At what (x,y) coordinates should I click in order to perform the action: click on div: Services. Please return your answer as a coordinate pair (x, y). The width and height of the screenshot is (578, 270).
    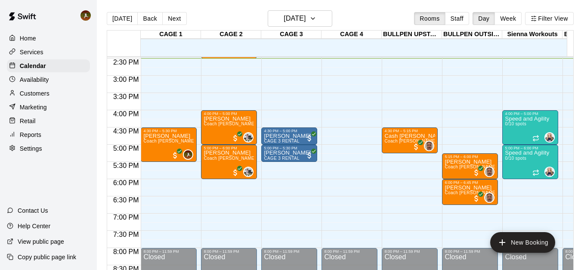
    Looking at the image, I should click on (48, 52).